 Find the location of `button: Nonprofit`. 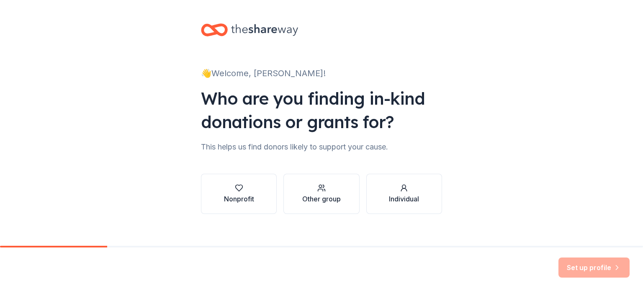

button: Nonprofit is located at coordinates (238, 194).